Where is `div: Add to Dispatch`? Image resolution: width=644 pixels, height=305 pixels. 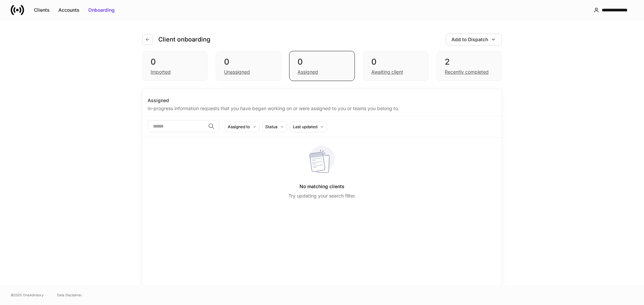 div: Add to Dispatch is located at coordinates (470, 40).